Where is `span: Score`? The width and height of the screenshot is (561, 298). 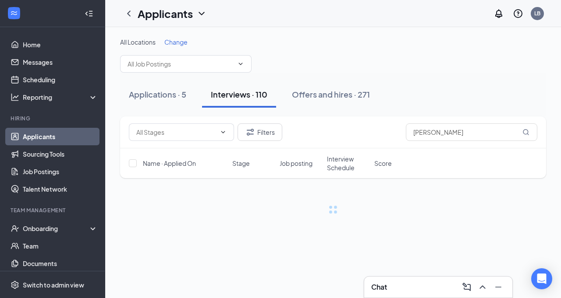 span: Score is located at coordinates (383, 163).